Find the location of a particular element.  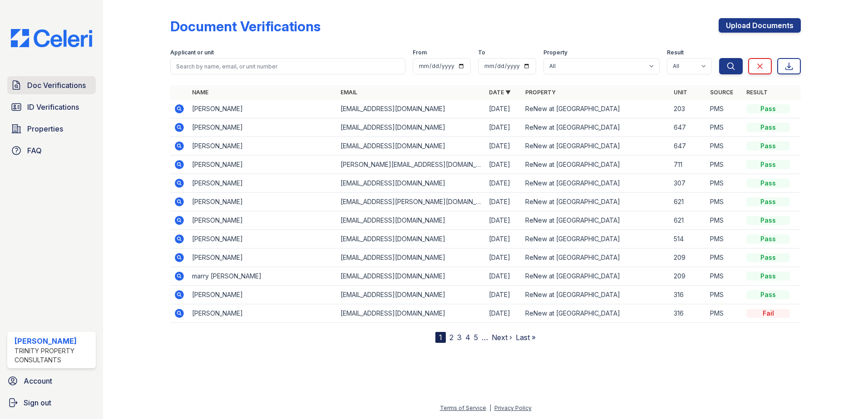

td: 307 is located at coordinates (689, 183).